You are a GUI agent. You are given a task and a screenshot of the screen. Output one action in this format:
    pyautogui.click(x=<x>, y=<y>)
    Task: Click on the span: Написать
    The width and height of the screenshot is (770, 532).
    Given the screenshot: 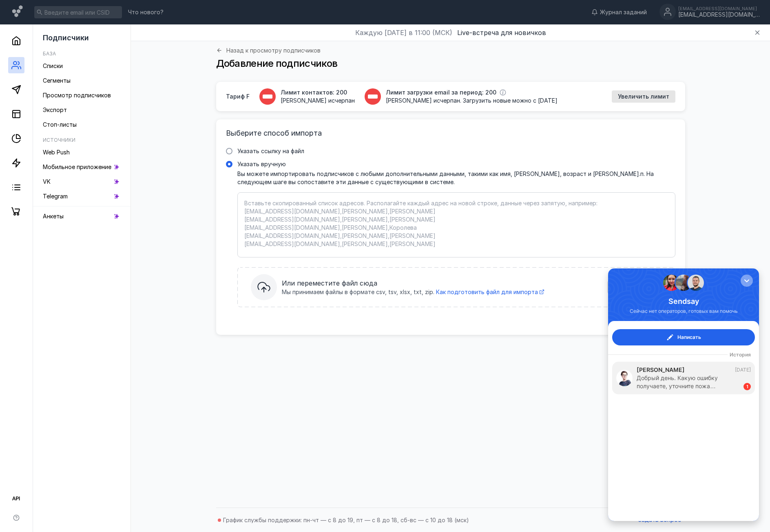 What is the action you would take?
    pyautogui.click(x=81, y=69)
    